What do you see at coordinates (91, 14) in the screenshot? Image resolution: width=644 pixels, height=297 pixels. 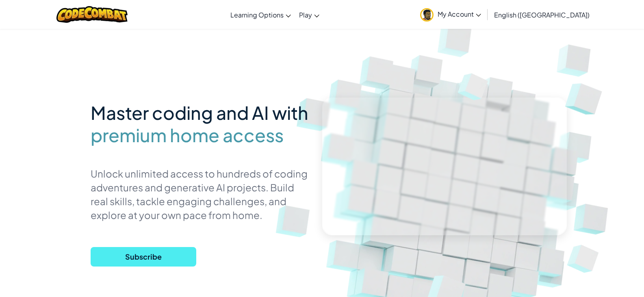 I see `img: CodeCombat logo` at bounding box center [91, 14].